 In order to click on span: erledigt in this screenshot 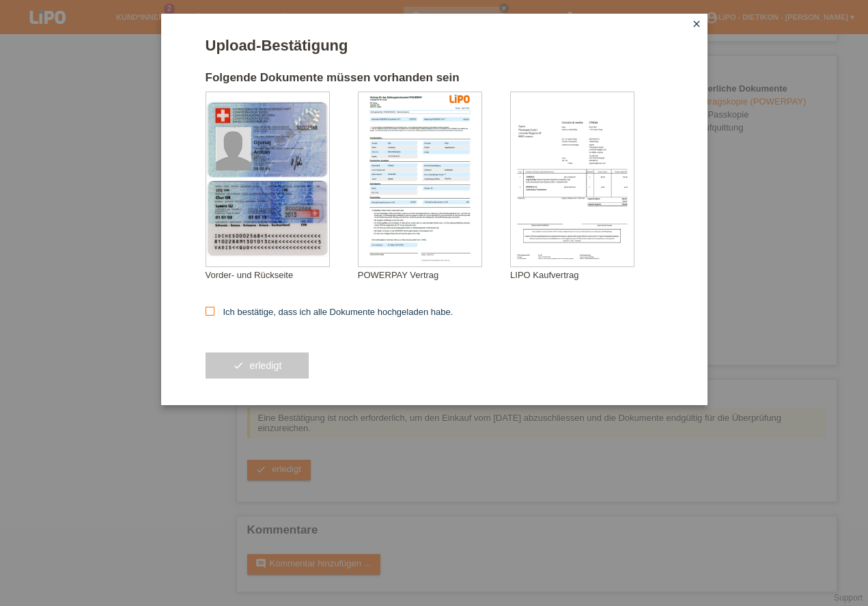, I will do `click(265, 366)`.